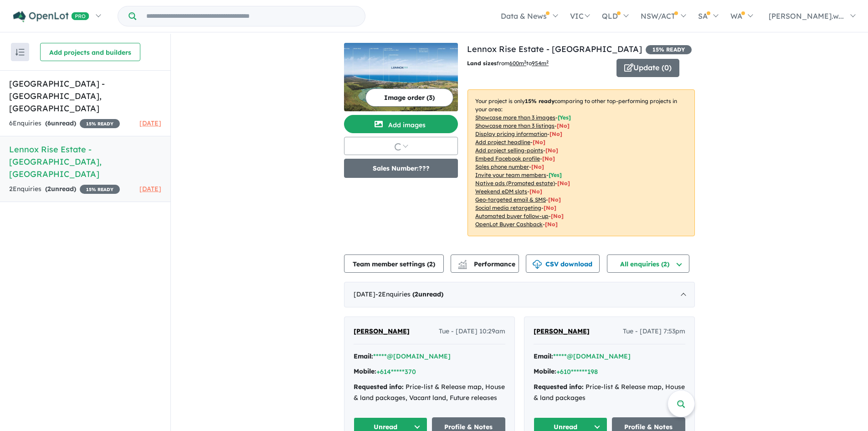 The width and height of the screenshot is (868, 431). Describe the element at coordinates (463, 262) in the screenshot. I see `img: line-chart.svg` at that location.